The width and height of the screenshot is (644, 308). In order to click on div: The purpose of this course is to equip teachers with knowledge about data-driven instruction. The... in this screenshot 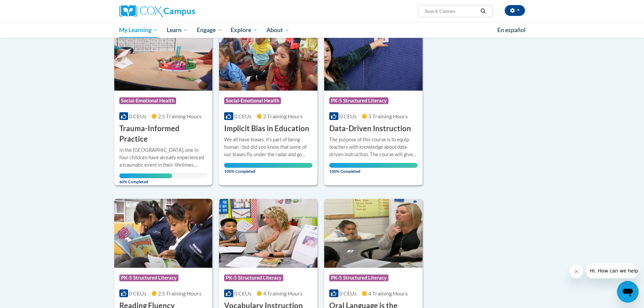, I will do `click(373, 147)`.